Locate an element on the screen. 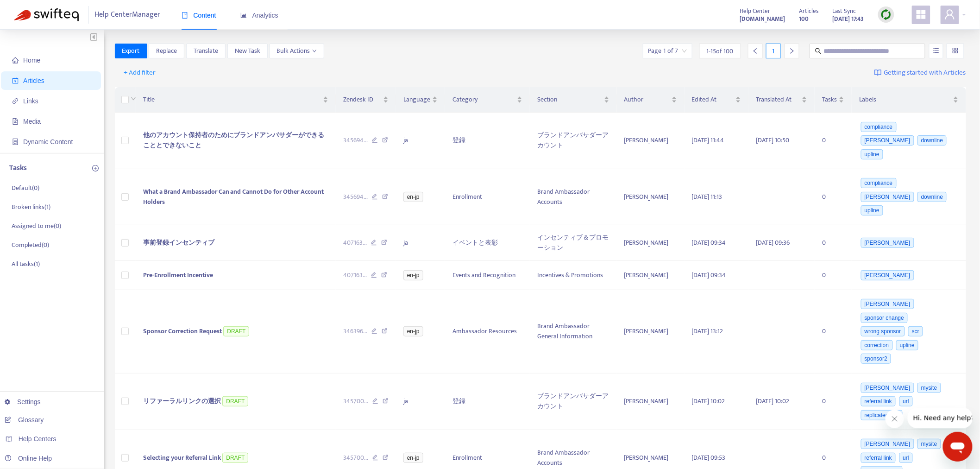 The image size is (980, 469). span: compliance is located at coordinates (878, 127).